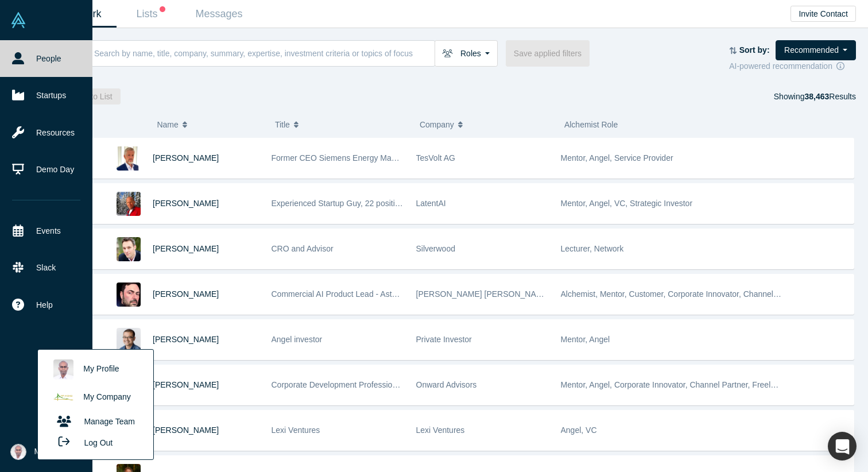 This screenshot has width=868, height=472. What do you see at coordinates (303, 249) in the screenshot?
I see `span: CRO and Advisor` at bounding box center [303, 249].